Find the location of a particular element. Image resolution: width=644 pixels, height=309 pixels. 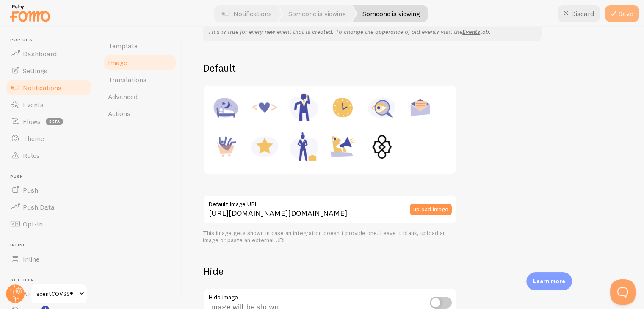

img: Accommodation is located at coordinates (226, 107).